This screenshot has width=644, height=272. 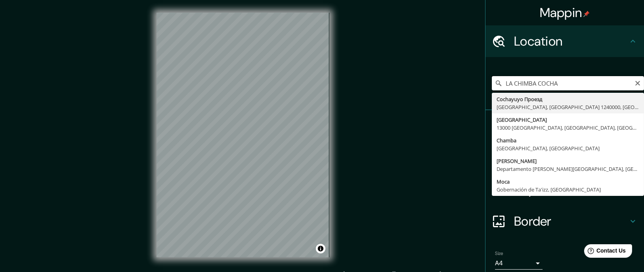 I want to click on canvas: Map, so click(x=243, y=135).